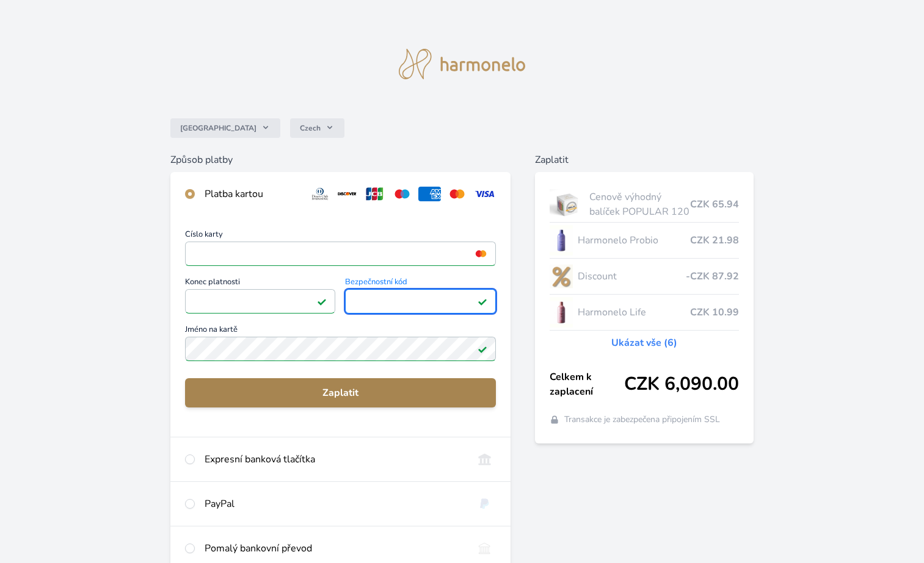  I want to click on input: Jméno na kartěPlatné pole, so click(340, 349).